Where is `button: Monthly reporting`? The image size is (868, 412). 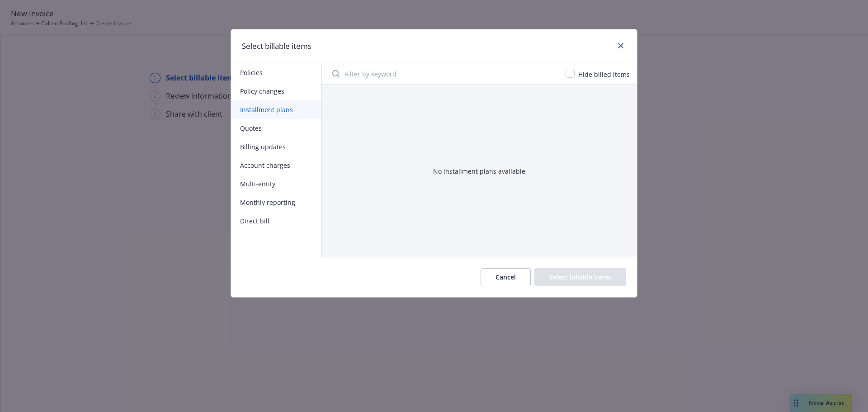
button: Monthly reporting is located at coordinates (276, 202).